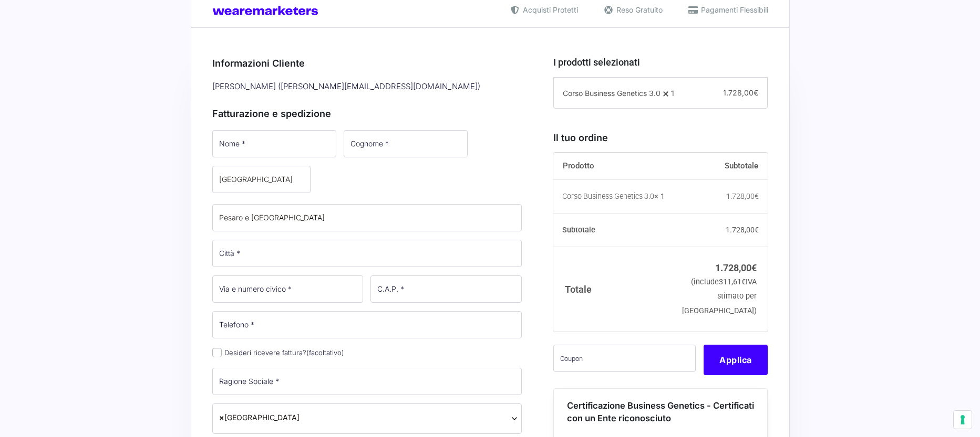 This screenshot has width=980, height=437. Describe the element at coordinates (963, 420) in the screenshot. I see `button: Le tue preferenze relative al consenso per le tecnologie di tracciamento` at that location.